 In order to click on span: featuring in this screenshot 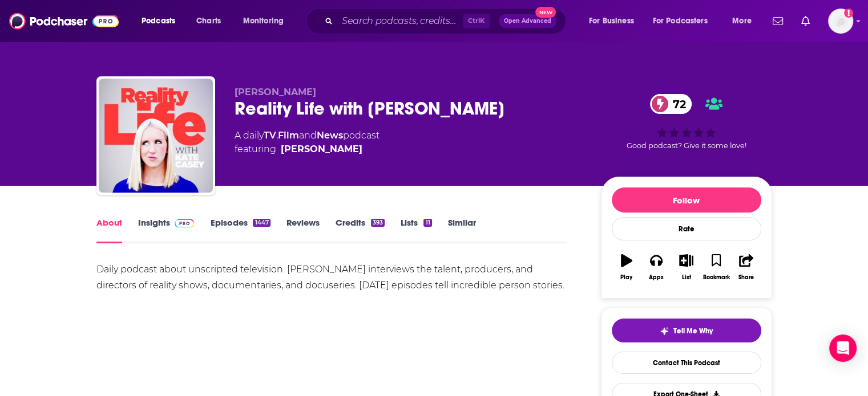, I will do `click(307, 149)`.